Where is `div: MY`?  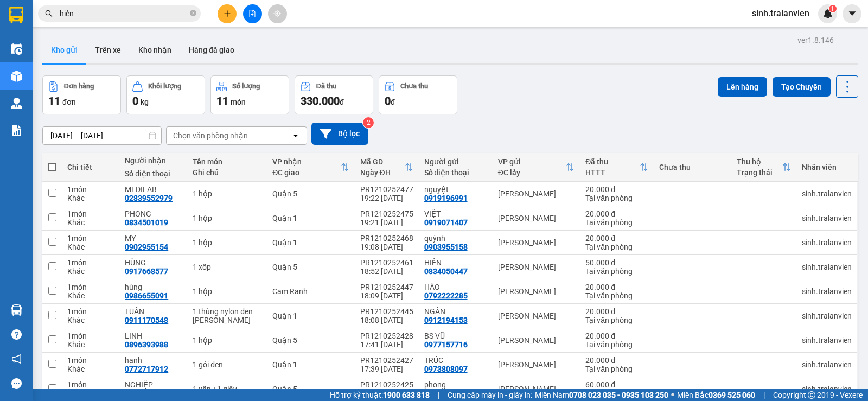 div: MY is located at coordinates (153, 238).